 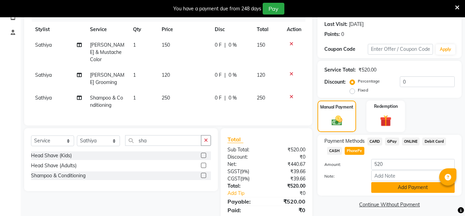 I want to click on span: ONLINE, so click(x=411, y=141).